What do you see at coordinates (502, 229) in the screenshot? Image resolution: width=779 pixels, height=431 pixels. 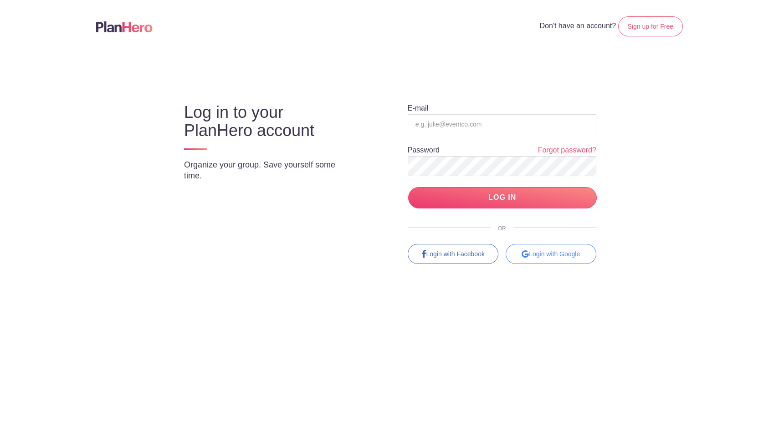 I see `span: OR` at bounding box center [502, 229].